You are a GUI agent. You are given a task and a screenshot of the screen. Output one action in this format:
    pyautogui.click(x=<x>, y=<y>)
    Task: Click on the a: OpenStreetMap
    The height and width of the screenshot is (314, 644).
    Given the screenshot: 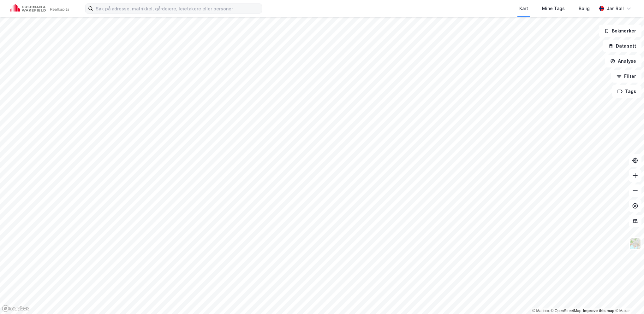 What is the action you would take?
    pyautogui.click(x=566, y=311)
    